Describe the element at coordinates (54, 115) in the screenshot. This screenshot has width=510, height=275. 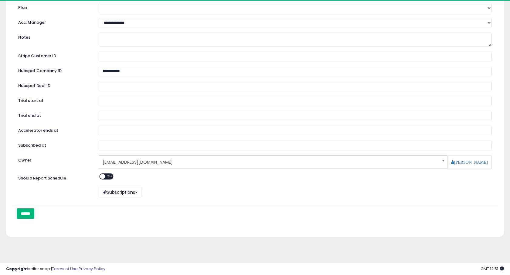
I see `label: Trial end at` at that location.